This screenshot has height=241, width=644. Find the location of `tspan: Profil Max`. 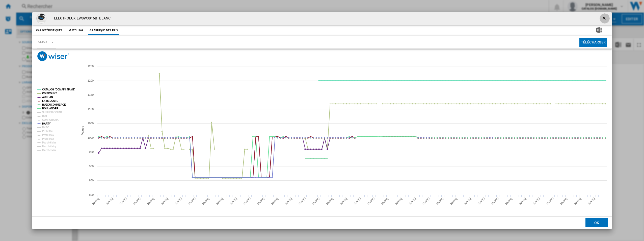

tspan: Profil Max is located at coordinates (48, 139).